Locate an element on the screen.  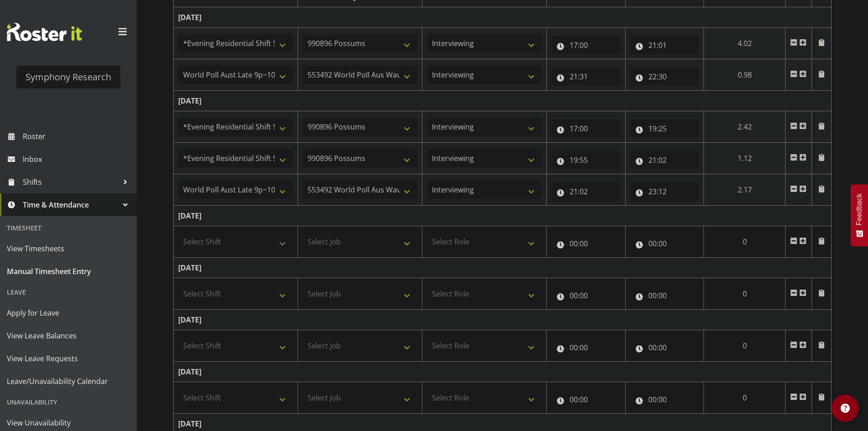
a: View Timesheets is located at coordinates (68, 248).